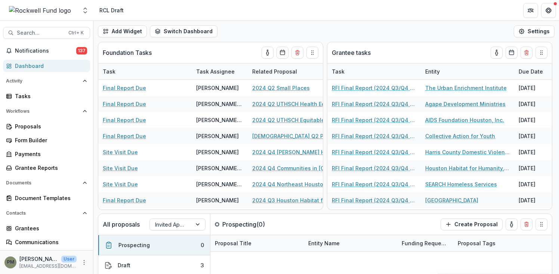 The height and width of the screenshot is (274, 559). What do you see at coordinates (461, 184) in the screenshot?
I see `a: SEARCH Homeless Services` at bounding box center [461, 184].